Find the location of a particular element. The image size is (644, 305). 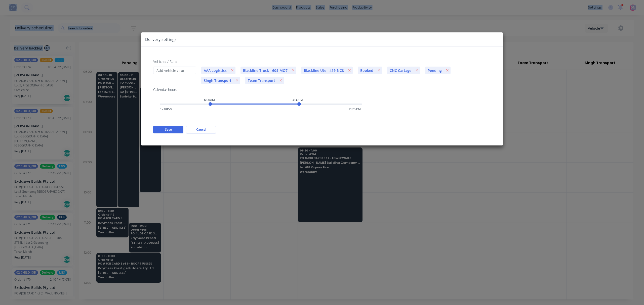

span: Pending is located at coordinates (435, 71).